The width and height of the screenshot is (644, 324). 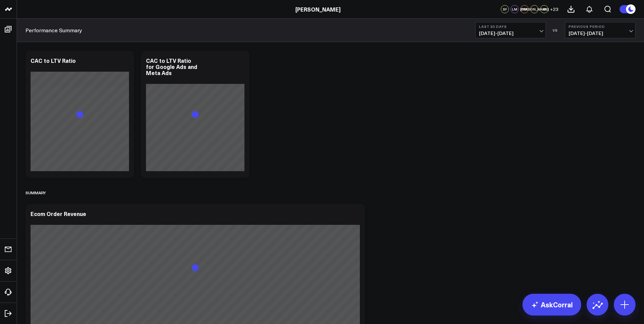 I want to click on div: DM, so click(x=524, y=9).